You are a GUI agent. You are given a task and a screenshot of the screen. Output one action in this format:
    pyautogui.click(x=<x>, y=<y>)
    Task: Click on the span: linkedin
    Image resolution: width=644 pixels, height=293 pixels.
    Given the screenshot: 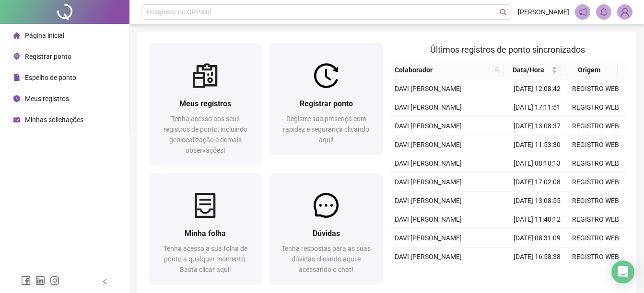 What is the action you would take?
    pyautogui.click(x=40, y=280)
    